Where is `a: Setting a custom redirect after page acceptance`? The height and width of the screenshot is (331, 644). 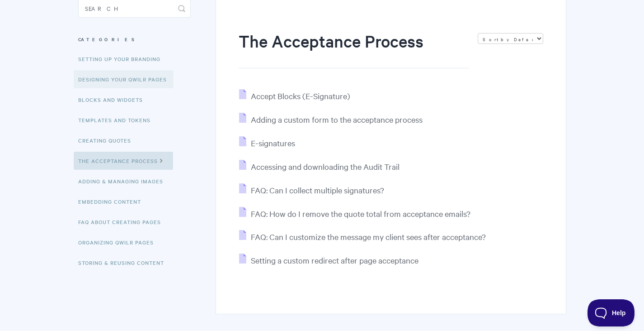 a: Setting a custom redirect after page acceptance is located at coordinates (329, 260).